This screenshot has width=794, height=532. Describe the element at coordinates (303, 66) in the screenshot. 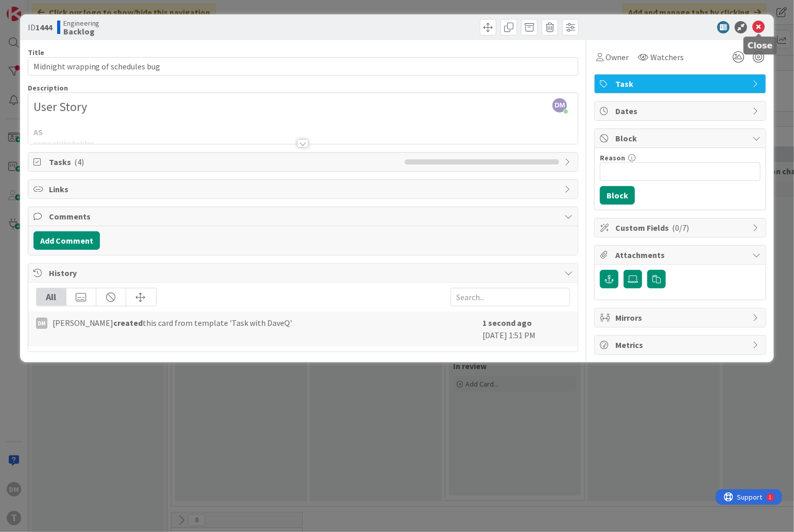

I see `input: type card name here...` at that location.